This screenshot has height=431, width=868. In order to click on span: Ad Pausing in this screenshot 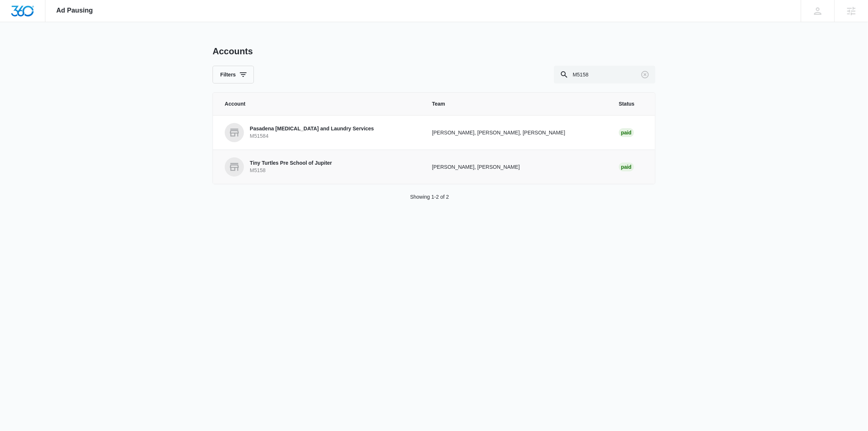, I will do `click(74, 10)`.